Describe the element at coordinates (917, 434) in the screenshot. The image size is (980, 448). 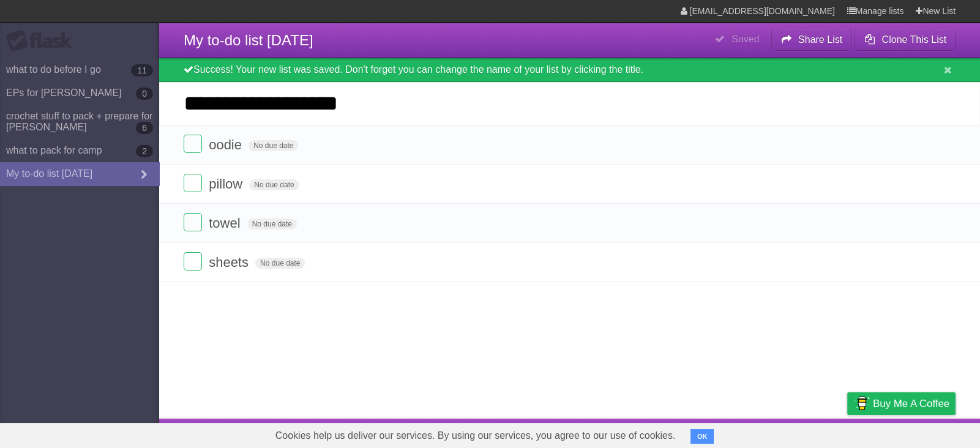
I see `a: Suggest a feature` at that location.